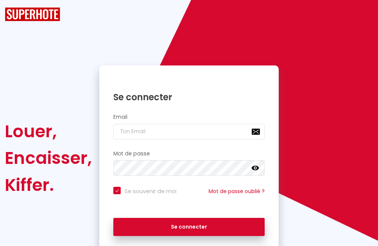 The height and width of the screenshot is (246, 378). Describe the element at coordinates (189, 117) in the screenshot. I see `h2: Email` at that location.